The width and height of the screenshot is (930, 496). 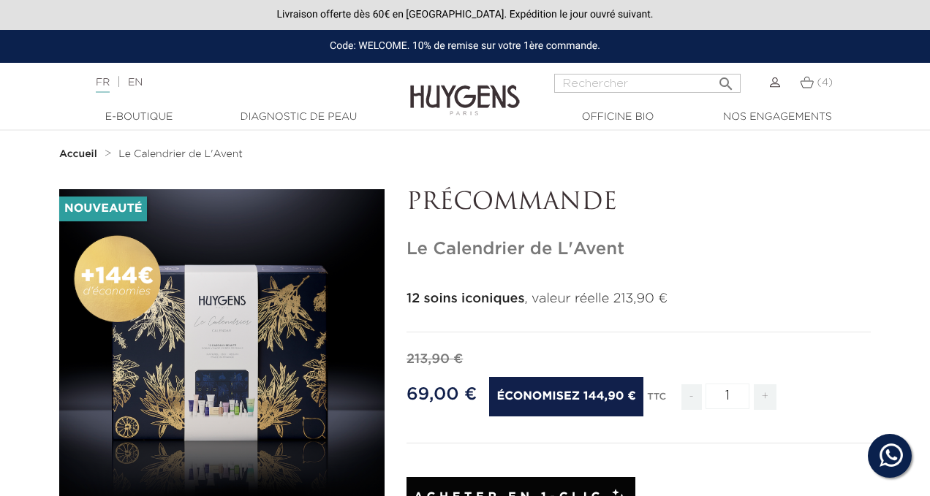 I want to click on span: Le Calendrier de L'Avent, so click(x=181, y=154).